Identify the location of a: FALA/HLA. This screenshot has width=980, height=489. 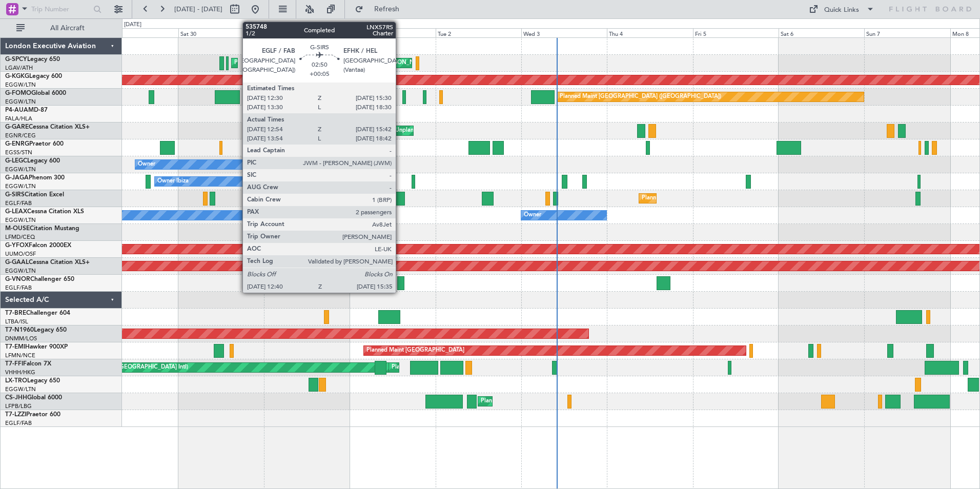
(19, 118).